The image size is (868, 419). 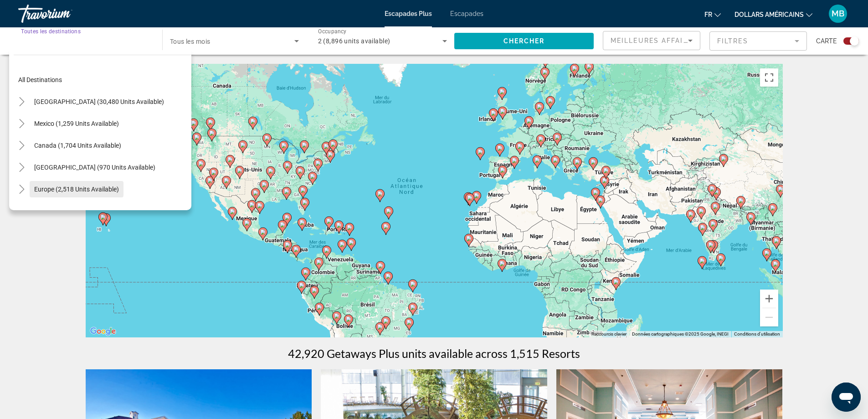 I want to click on button: Toggle Caribbean & Atlantic Islands (970 units available), so click(x=22, y=167).